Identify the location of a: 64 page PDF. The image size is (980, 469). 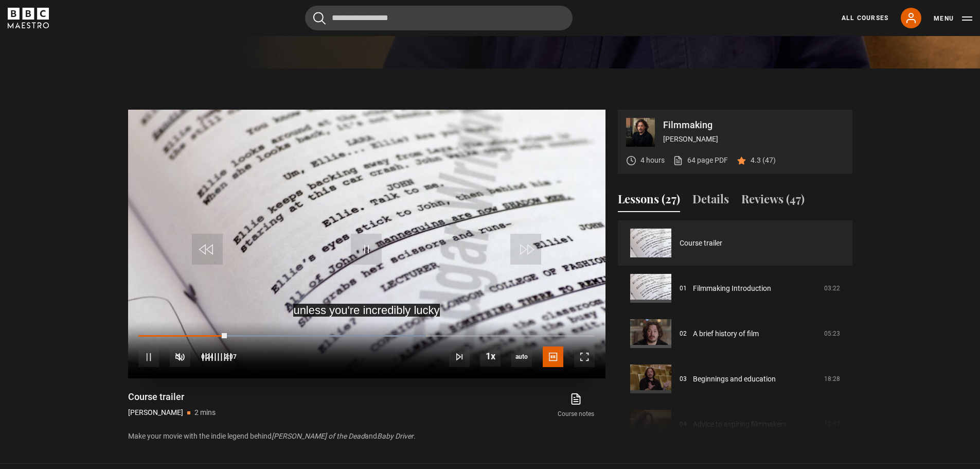
(700, 160).